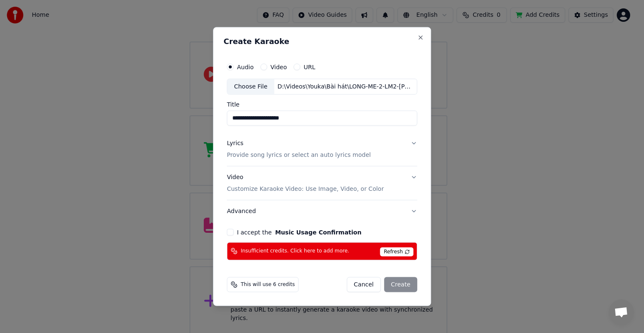  I want to click on span: Refresh, so click(396, 252).